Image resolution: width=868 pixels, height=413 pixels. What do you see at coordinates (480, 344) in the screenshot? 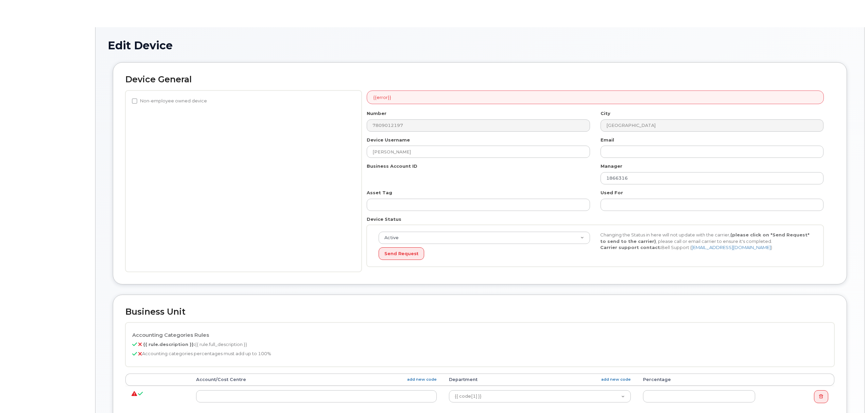
I see `p: {{ rule.full_description }}` at bounding box center [480, 344].